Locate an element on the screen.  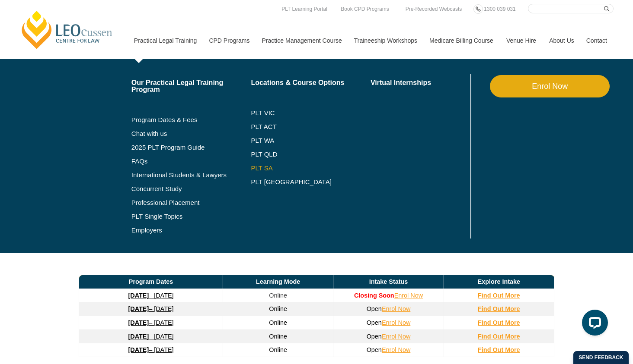
span: 1300 039 031 is located at coordinates (499, 9).